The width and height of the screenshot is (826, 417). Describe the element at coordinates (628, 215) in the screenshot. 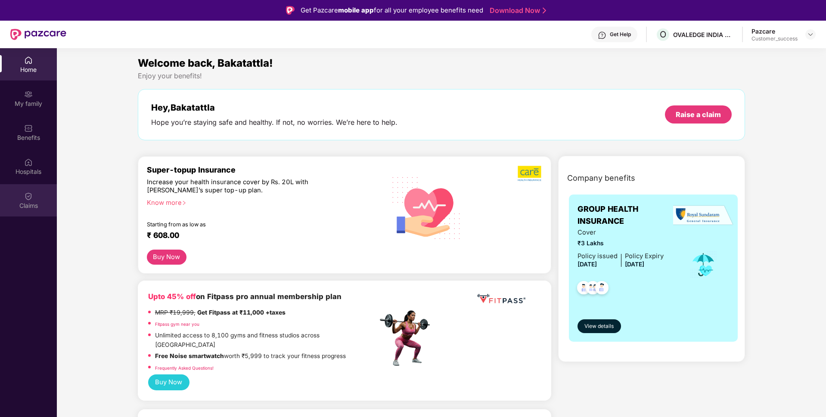

I see `span: GROUP HEALTH INSURANCE` at that location.